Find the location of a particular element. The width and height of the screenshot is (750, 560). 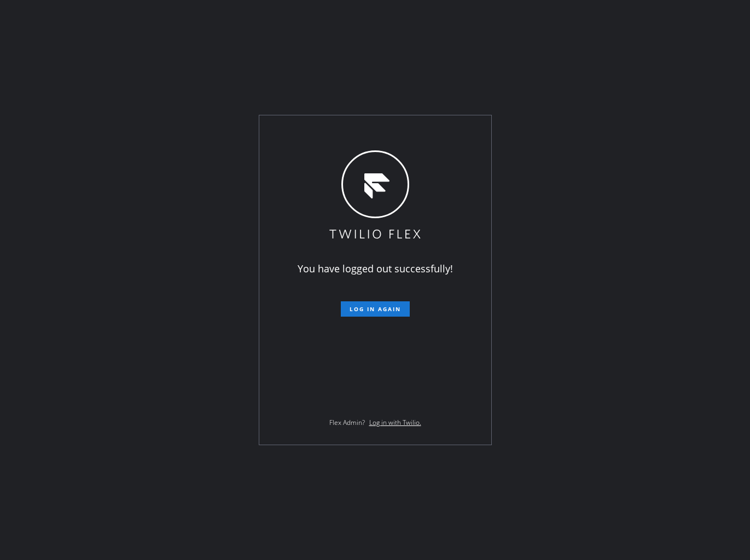

span: Log in again is located at coordinates (375, 309).